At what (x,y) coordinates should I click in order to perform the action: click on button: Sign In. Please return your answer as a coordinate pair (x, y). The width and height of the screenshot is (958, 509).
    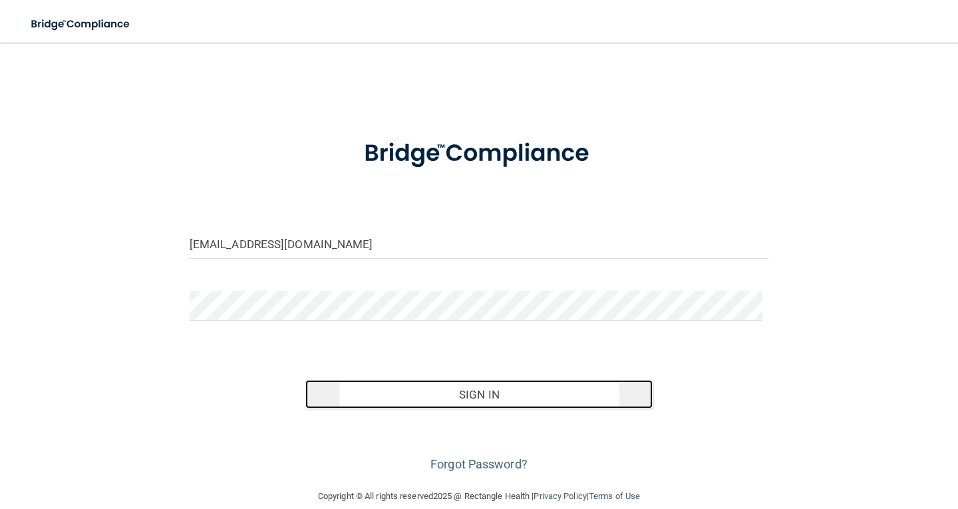
    Looking at the image, I should click on (479, 395).